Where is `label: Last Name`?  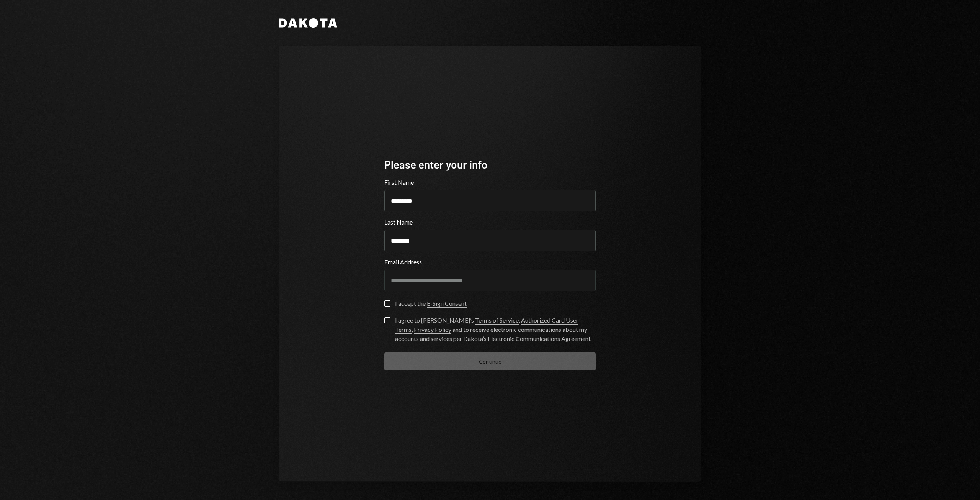 label: Last Name is located at coordinates (490, 222).